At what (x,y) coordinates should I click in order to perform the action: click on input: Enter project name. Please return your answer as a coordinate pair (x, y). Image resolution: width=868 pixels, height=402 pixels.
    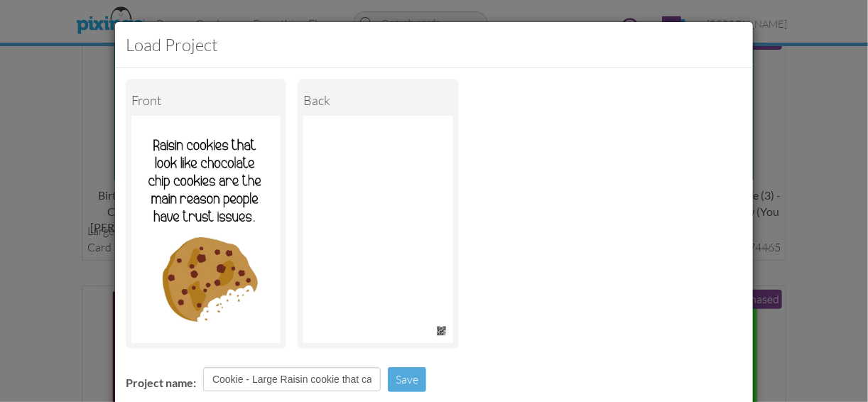
    Looking at the image, I should click on (292, 379).